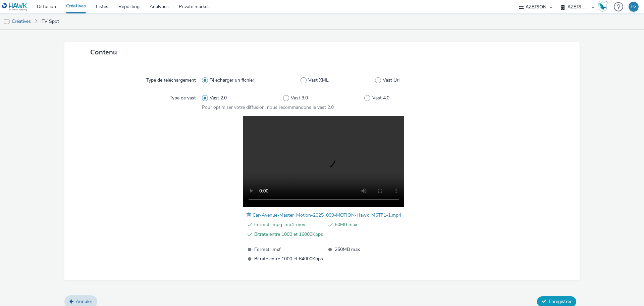 The image size is (644, 306). Describe the element at coordinates (84, 301) in the screenshot. I see `span: Annuler` at that location.